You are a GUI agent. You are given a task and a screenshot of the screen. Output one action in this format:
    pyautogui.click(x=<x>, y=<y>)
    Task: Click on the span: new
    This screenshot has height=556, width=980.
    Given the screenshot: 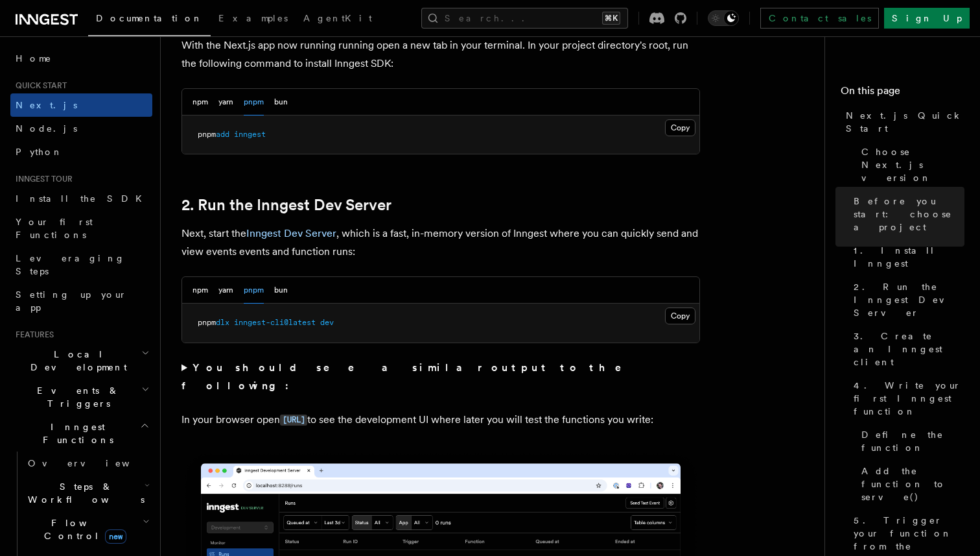 What is the action you would take?
    pyautogui.click(x=116, y=536)
    